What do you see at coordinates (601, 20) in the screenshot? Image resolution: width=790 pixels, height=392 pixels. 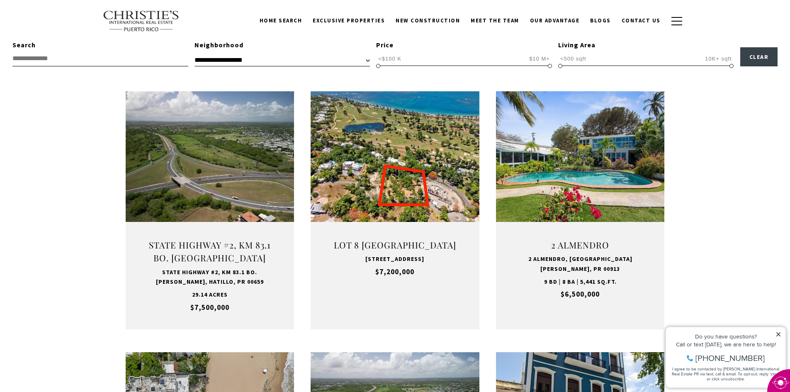 I see `span: Blogs` at bounding box center [601, 20].